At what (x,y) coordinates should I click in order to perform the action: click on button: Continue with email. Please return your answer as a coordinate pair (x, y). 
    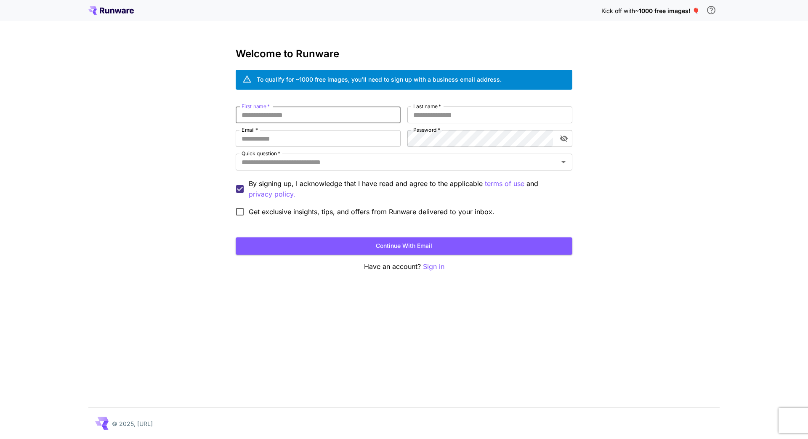
    Looking at the image, I should click on (404, 246).